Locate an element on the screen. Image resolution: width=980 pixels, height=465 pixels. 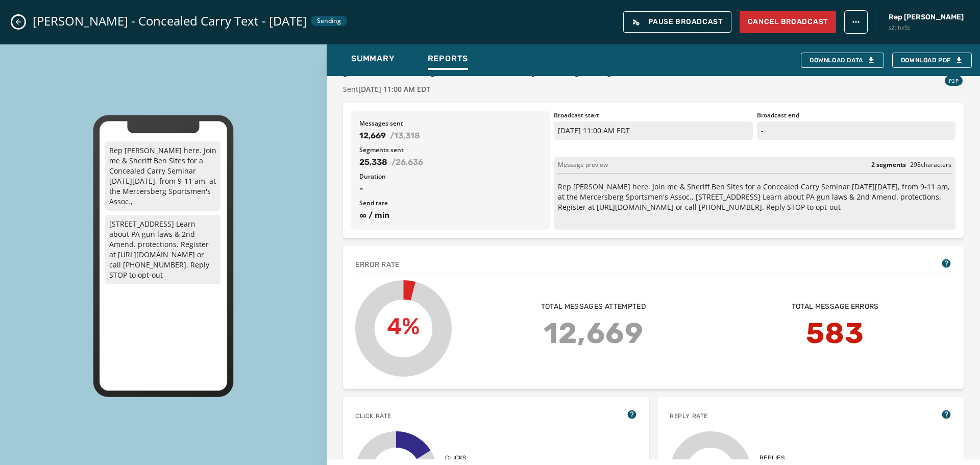
span: Download PDF is located at coordinates (932, 60).